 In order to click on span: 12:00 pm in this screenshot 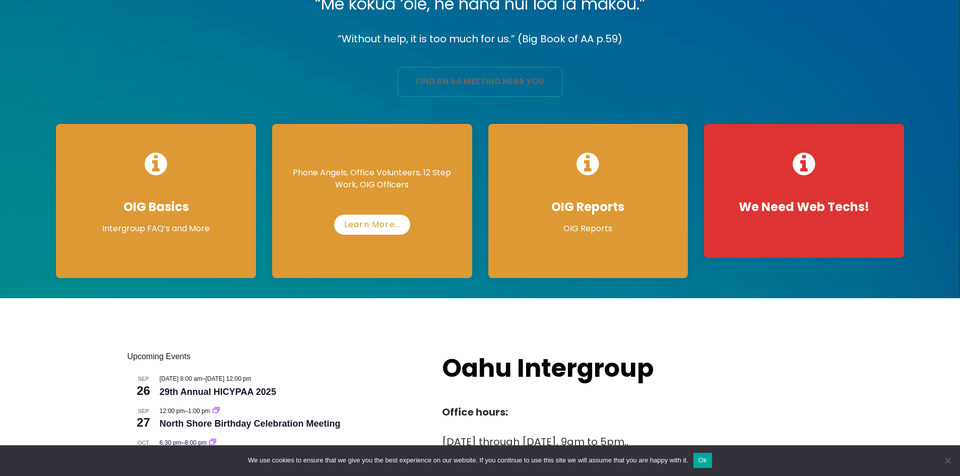, I will do `click(172, 411)`.